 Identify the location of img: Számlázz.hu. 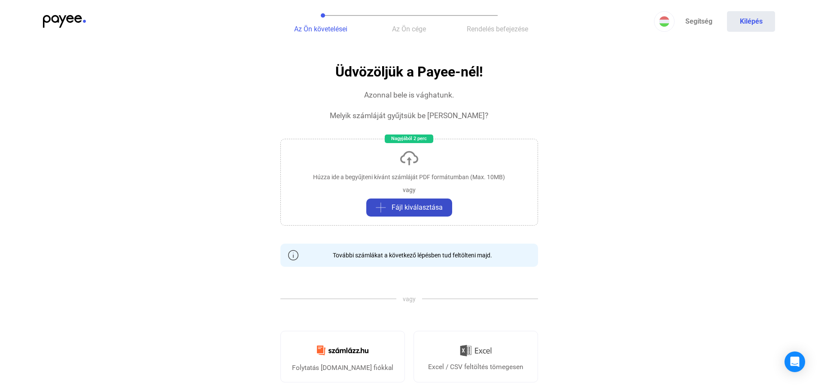
(343, 350).